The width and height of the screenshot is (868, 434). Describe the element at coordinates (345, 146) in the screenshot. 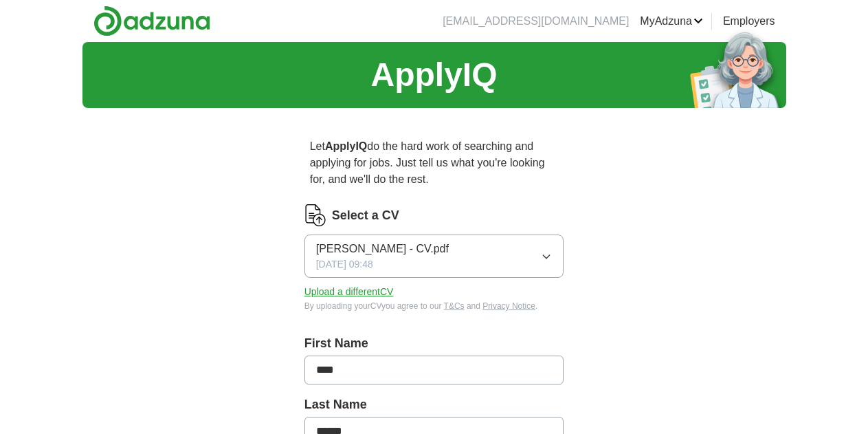

I see `strong: ApplyIQ` at that location.